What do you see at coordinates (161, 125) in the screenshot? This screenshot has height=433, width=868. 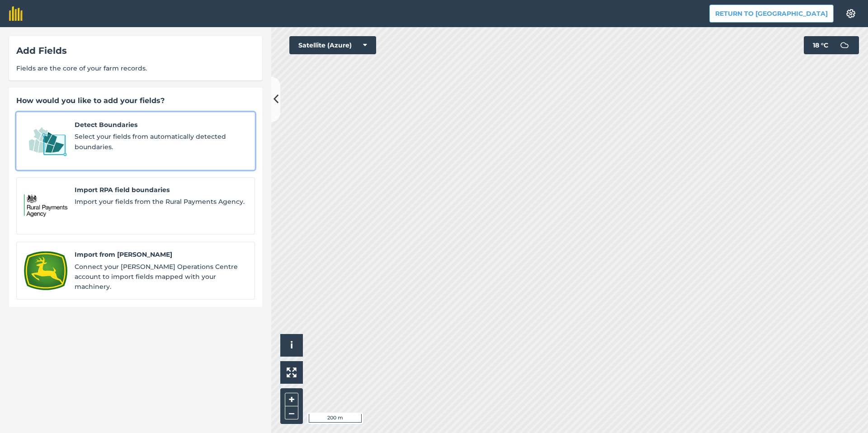 I see `span: Detect Boundaries` at bounding box center [161, 125].